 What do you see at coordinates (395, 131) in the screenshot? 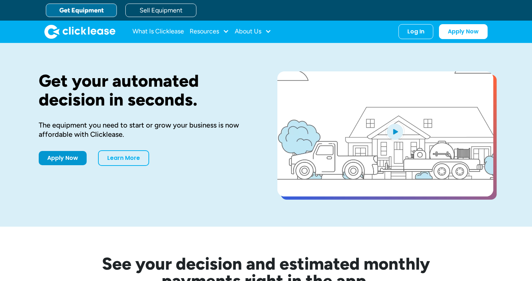
I see `img: Blue play button logo on a light blue circular background` at bounding box center [395, 131].